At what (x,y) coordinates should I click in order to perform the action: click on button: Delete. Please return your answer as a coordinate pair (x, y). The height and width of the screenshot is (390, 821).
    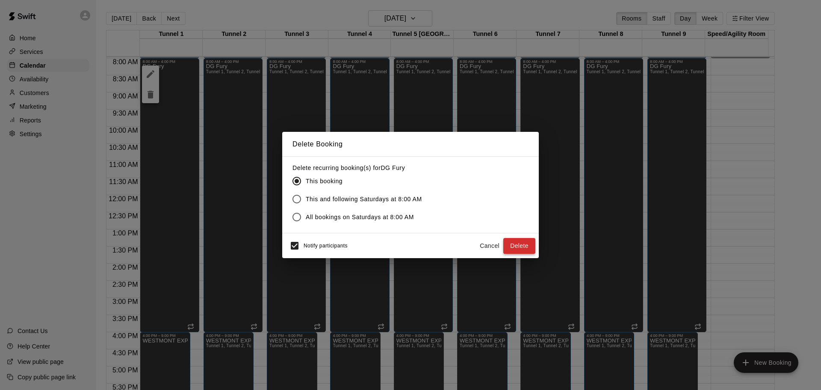
    Looking at the image, I should click on (519, 245).